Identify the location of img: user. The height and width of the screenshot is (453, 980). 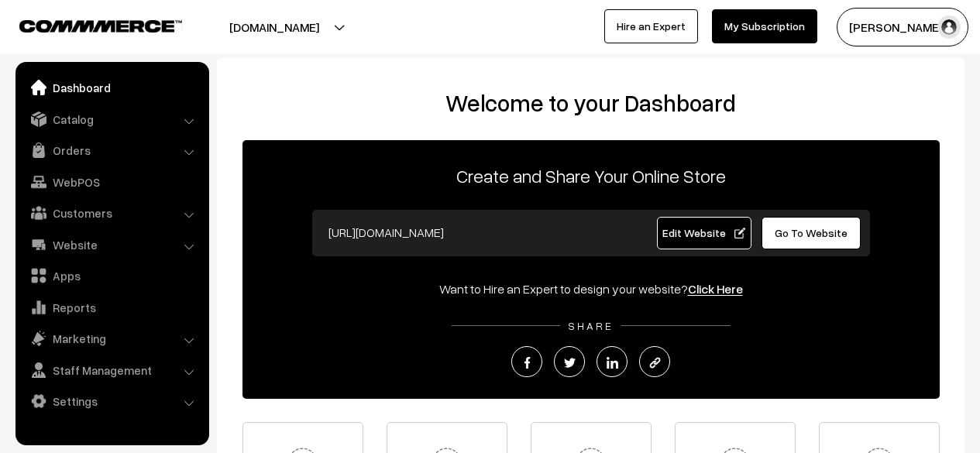
(949, 27).